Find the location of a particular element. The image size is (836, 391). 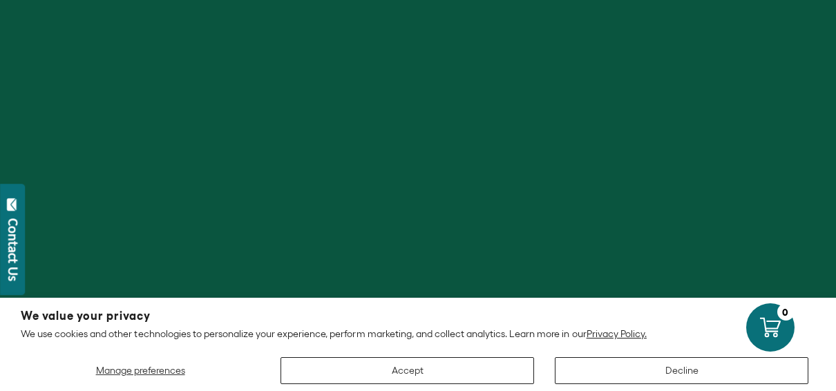

button: Accept is located at coordinates (407, 370).